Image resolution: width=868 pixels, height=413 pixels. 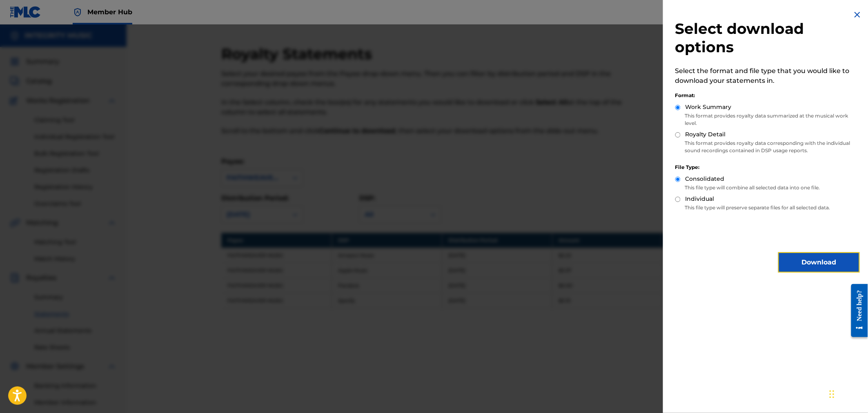 What do you see at coordinates (847, 393) in the screenshot?
I see `div: Chat Widget` at bounding box center [847, 393].